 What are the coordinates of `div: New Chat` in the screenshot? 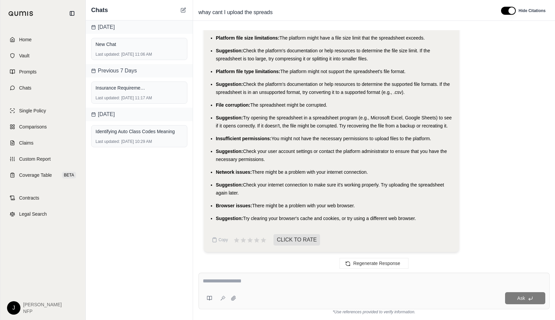 It's located at (139, 44).